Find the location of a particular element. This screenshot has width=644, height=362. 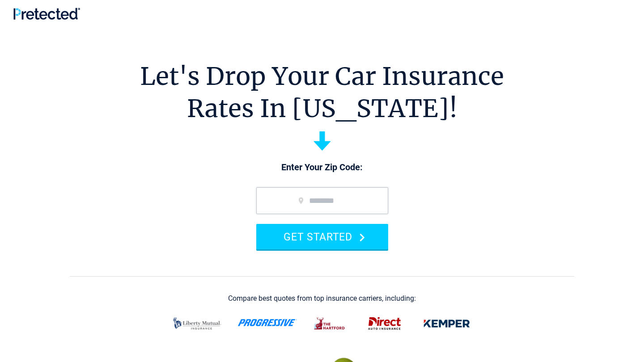

img: thehartford is located at coordinates (330, 324).